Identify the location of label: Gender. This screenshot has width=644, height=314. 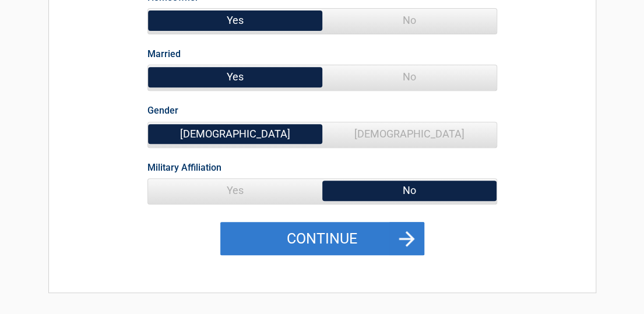
(163, 110).